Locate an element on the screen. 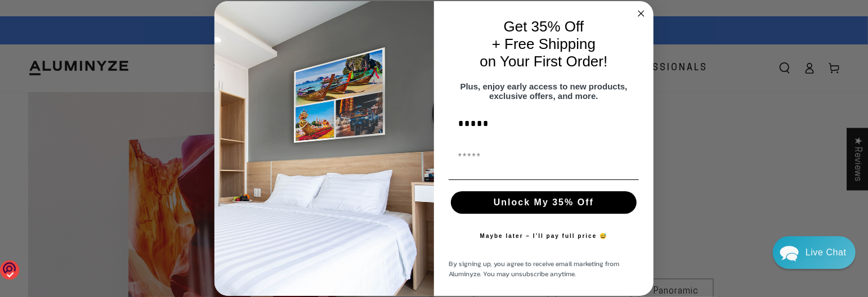  button: Unlock My 35% Off is located at coordinates (544, 203).